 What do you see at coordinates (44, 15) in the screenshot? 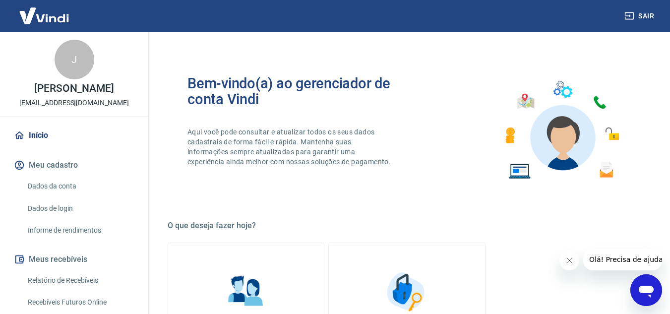
I see `img: Vindi` at bounding box center [44, 15].